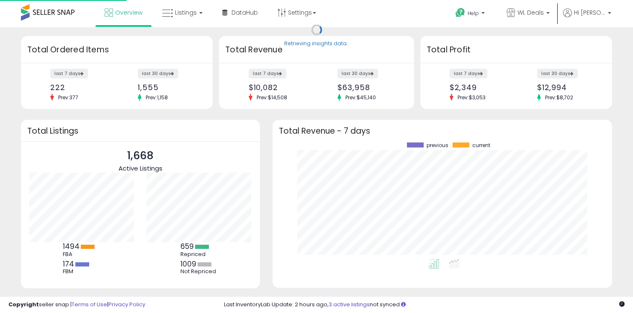  I want to click on div: $2,349, so click(480, 87).